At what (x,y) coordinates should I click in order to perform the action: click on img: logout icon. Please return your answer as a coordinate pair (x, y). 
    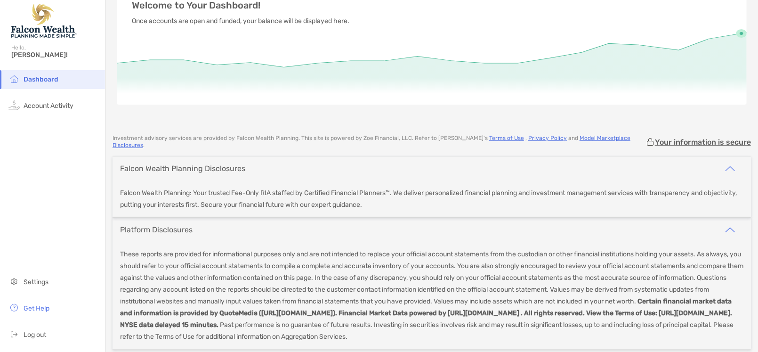
    Looking at the image, I should click on (14, 334).